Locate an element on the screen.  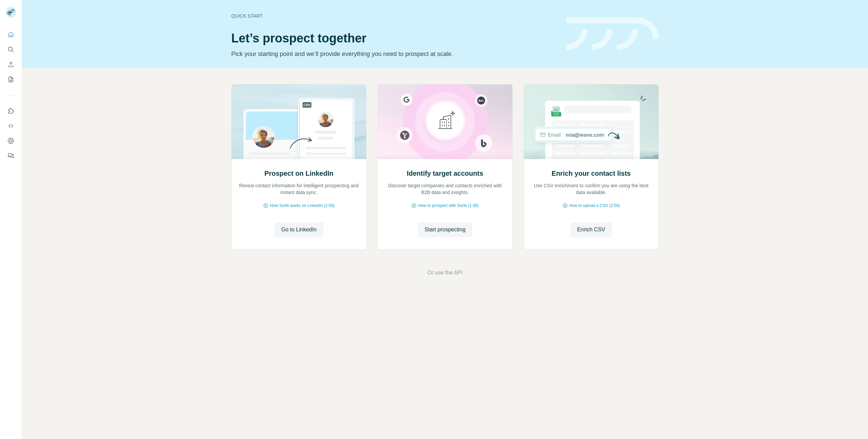
button: Dashboard is located at coordinates (11, 141).